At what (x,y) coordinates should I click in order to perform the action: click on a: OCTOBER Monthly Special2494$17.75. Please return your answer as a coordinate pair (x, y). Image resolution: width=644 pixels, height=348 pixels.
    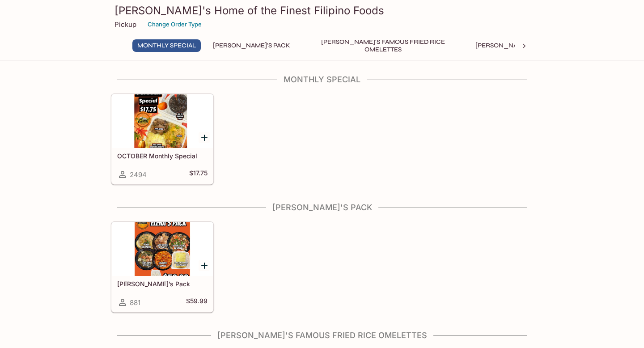
    Looking at the image, I should click on (162, 139).